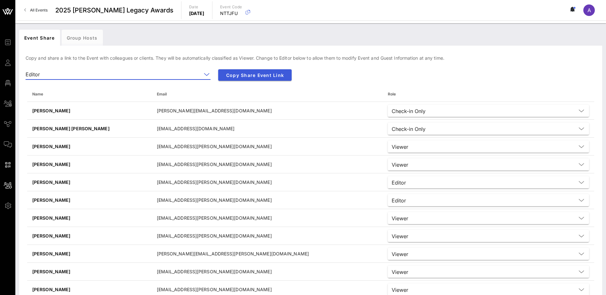 This screenshot has height=295, width=606. I want to click on div: Group Hosts, so click(82, 38).